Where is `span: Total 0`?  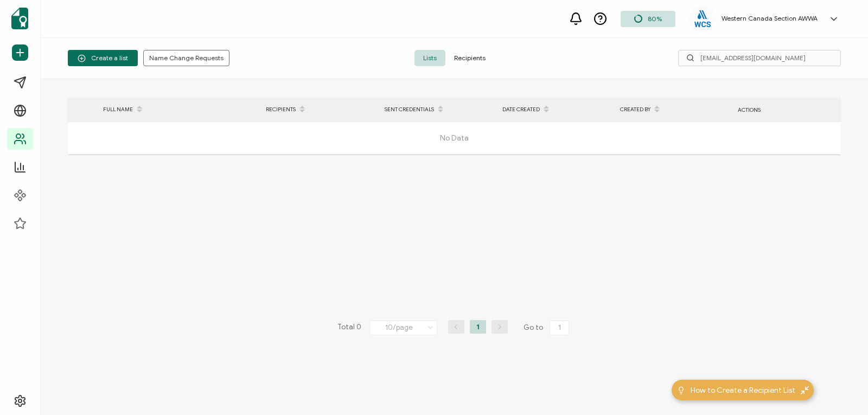
span: Total 0 is located at coordinates (349, 328).